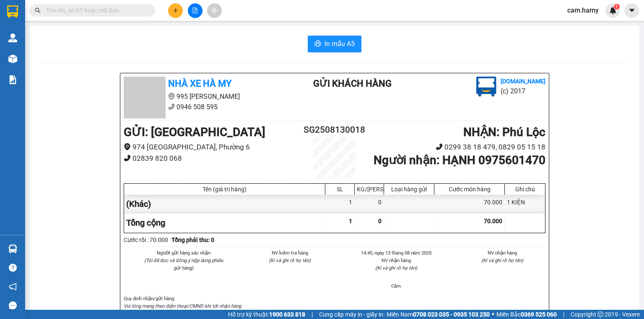 This screenshot has height=319, width=644. Describe the element at coordinates (380, 221) in the screenshot. I see `span: 0` at that location.